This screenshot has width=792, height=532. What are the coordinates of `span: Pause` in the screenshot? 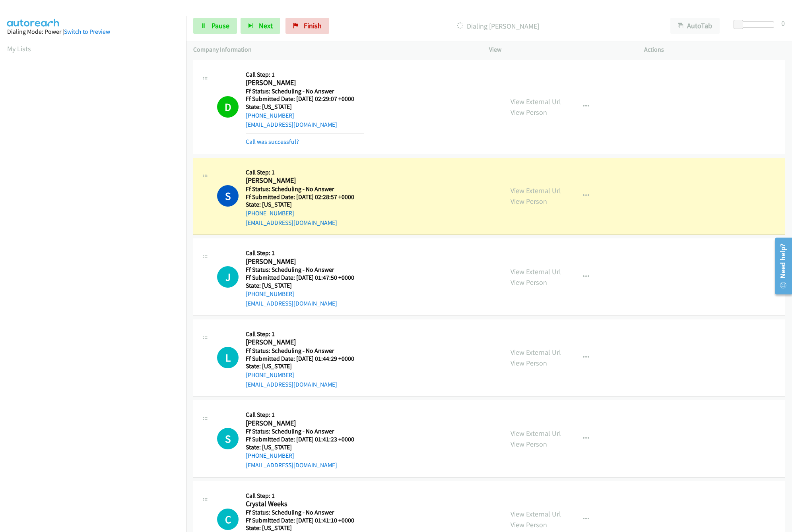 It's located at (220, 26).